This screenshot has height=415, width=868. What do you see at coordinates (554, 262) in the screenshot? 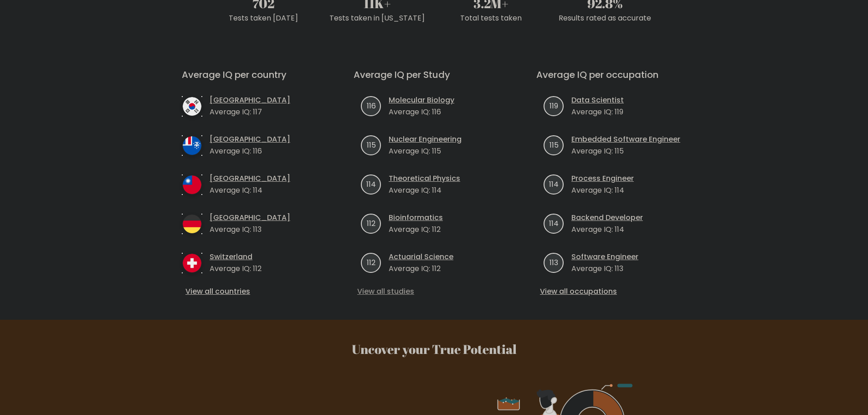
I see `text: 113` at bounding box center [554, 262].